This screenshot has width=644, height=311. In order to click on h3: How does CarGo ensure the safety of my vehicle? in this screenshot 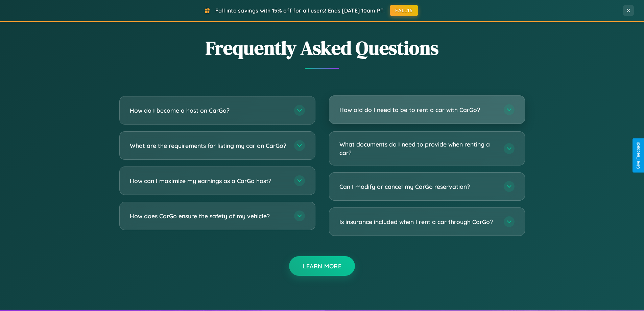, I will do `click(209, 216)`.